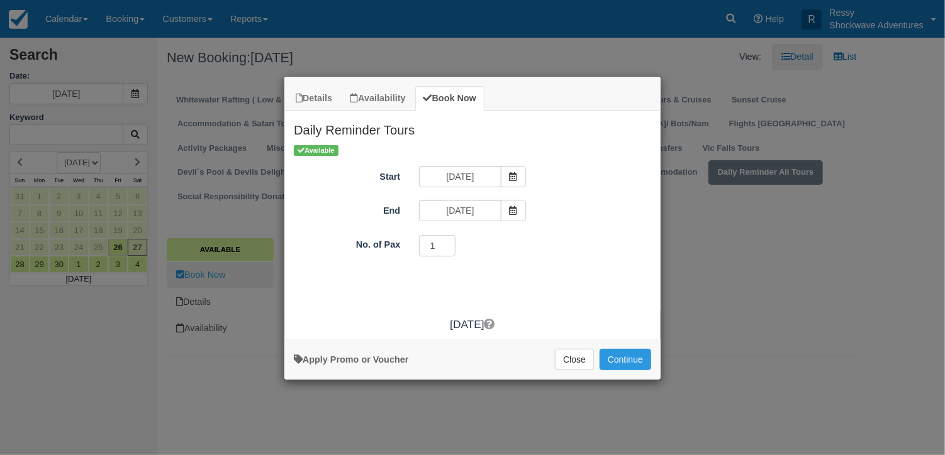 This screenshot has height=455, width=945. Describe the element at coordinates (351, 360) in the screenshot. I see `a: Apply Voucher` at that location.